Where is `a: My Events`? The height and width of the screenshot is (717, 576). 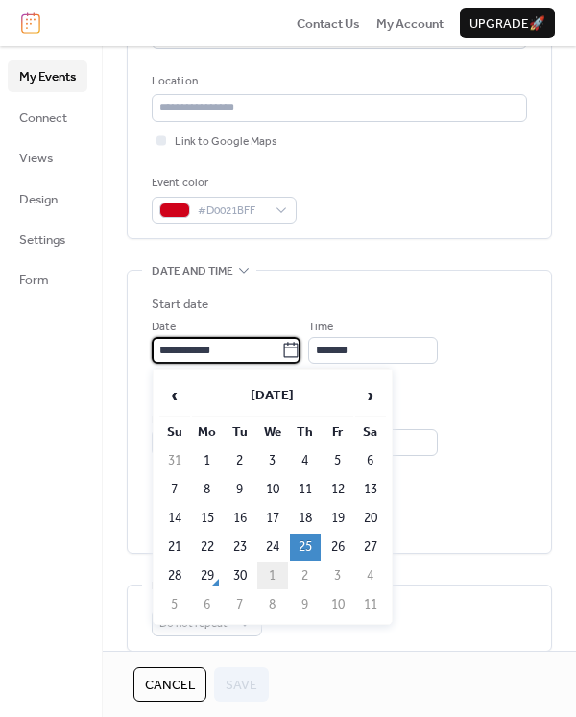
a: My Events is located at coordinates (47, 76).